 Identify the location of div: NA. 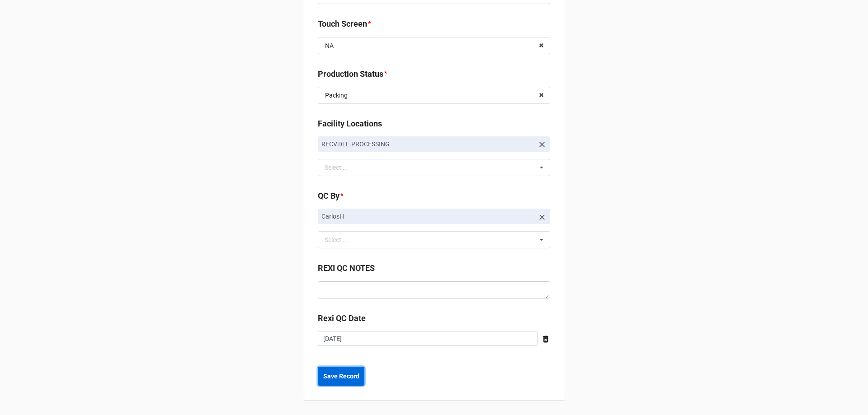
(329, 46).